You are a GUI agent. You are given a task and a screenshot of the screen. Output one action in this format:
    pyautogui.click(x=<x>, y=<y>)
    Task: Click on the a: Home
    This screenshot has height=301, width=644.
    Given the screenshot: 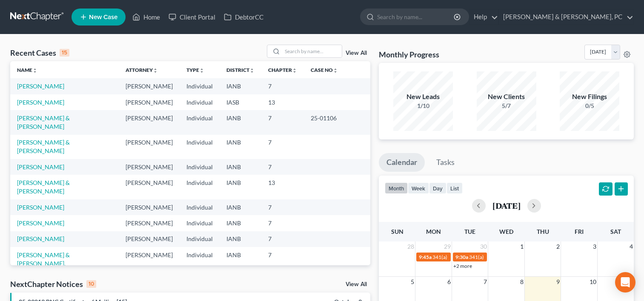 What is the action you would take?
    pyautogui.click(x=146, y=17)
    